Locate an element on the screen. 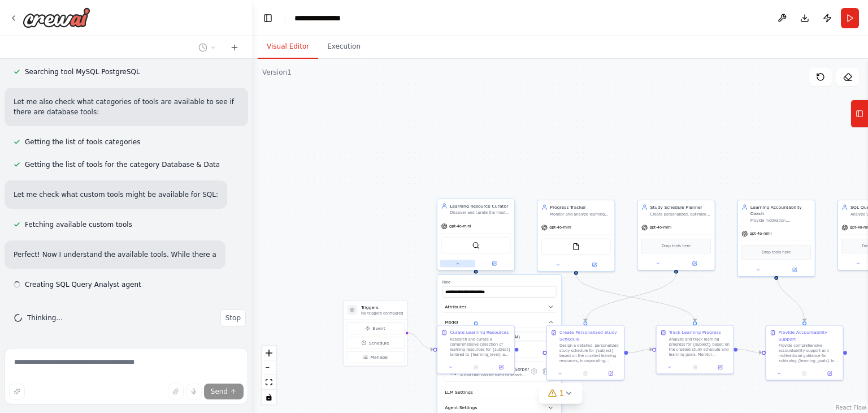 The width and height of the screenshot is (868, 413). div: Track Learning Progress is located at coordinates (695, 332).